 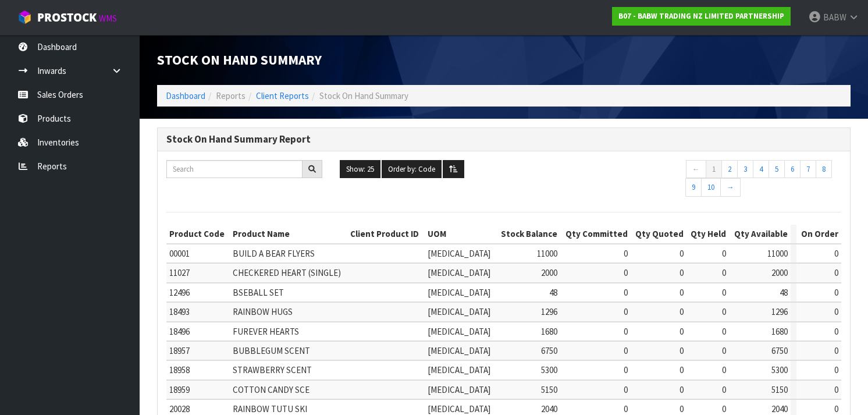 I want to click on a: Client Reports, so click(x=282, y=96).